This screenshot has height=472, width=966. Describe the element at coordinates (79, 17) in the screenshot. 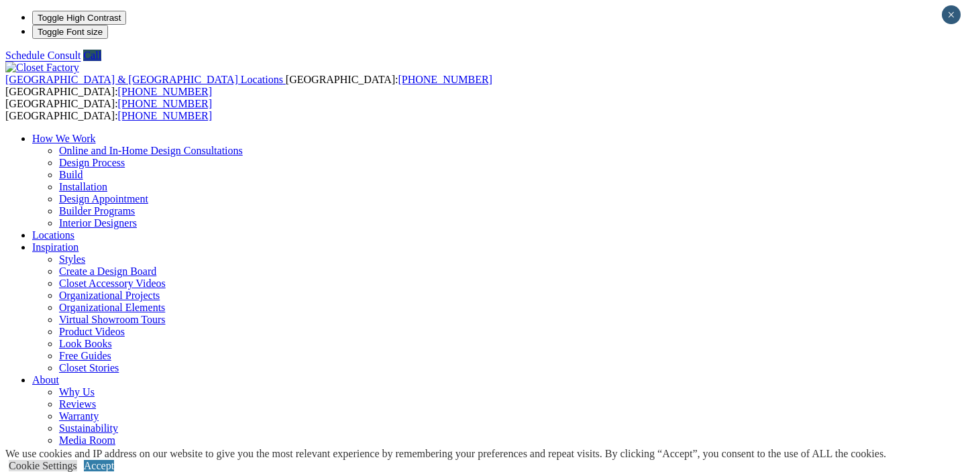

I see `button: Toggle High Contrast` at that location.